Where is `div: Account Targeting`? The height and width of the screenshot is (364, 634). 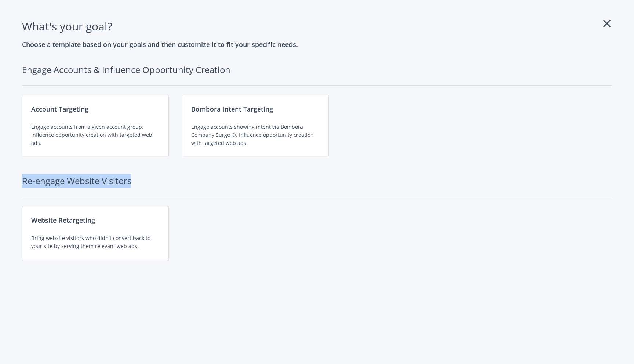 div: Account Targeting is located at coordinates (95, 109).